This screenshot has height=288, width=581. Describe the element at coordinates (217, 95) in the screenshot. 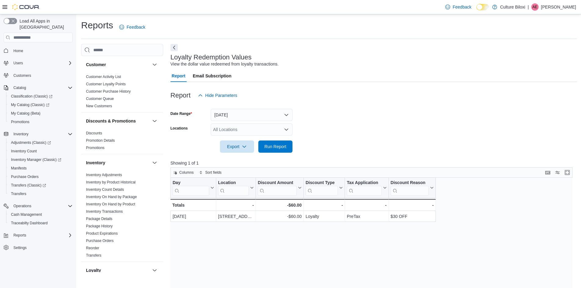

I see `button: Hide Parameters` at that location.